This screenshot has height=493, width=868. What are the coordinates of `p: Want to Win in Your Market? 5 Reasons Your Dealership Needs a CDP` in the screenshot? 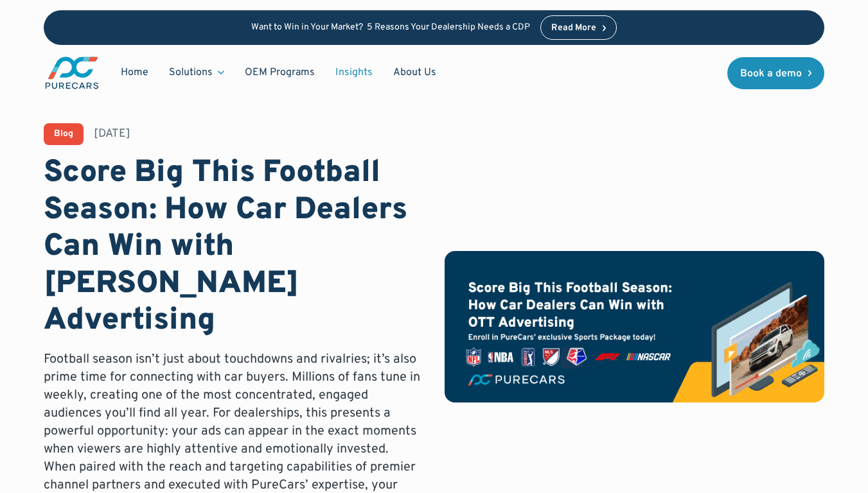 It's located at (391, 28).